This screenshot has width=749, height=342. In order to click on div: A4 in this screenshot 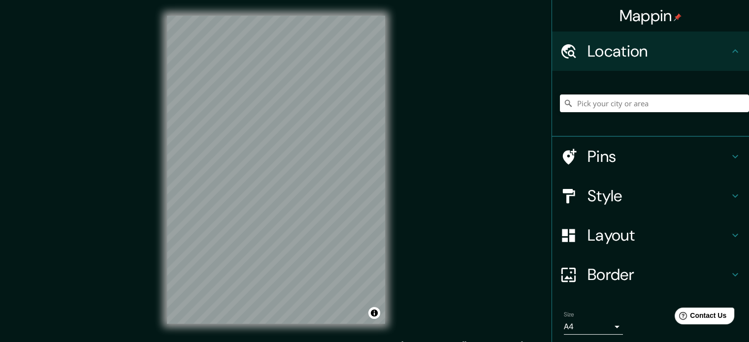, I will do `click(593, 327)`.